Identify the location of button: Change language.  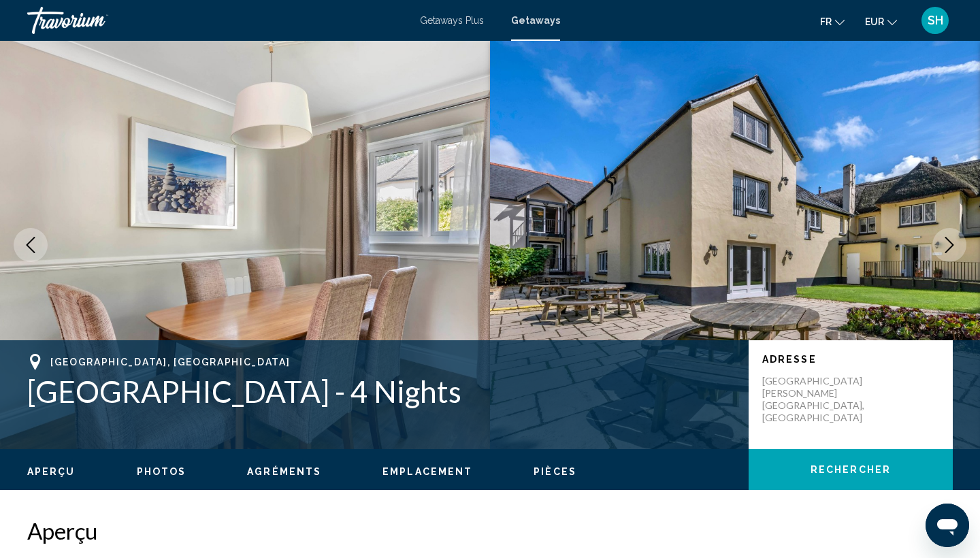
(832, 21).